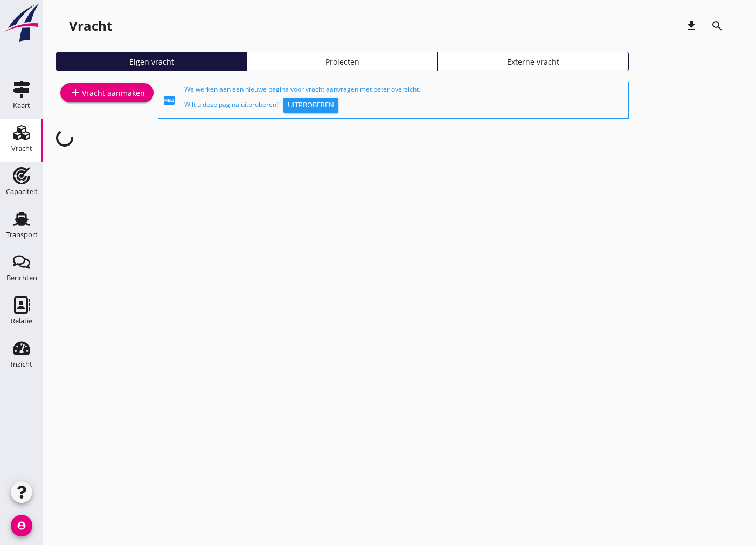 Image resolution: width=756 pixels, height=545 pixels. Describe the element at coordinates (21, 321) in the screenshot. I see `div: Relatie` at that location.